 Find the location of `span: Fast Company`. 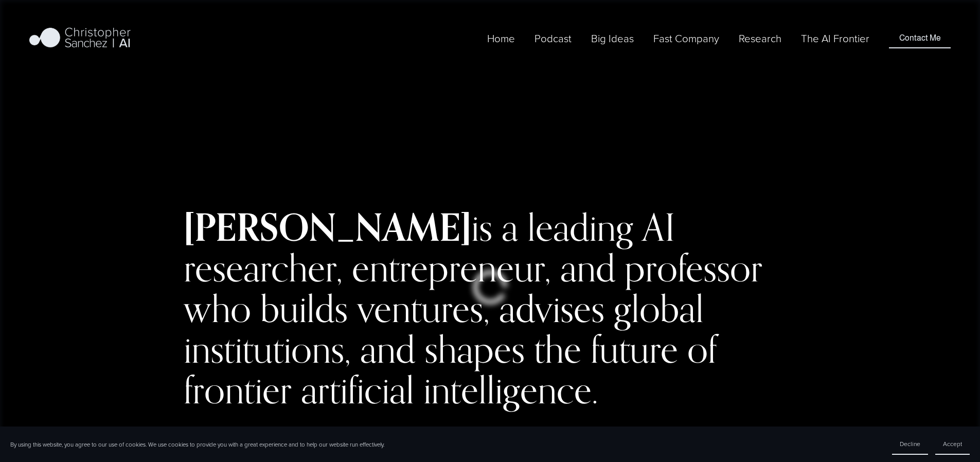

span: Fast Company is located at coordinates (686, 38).